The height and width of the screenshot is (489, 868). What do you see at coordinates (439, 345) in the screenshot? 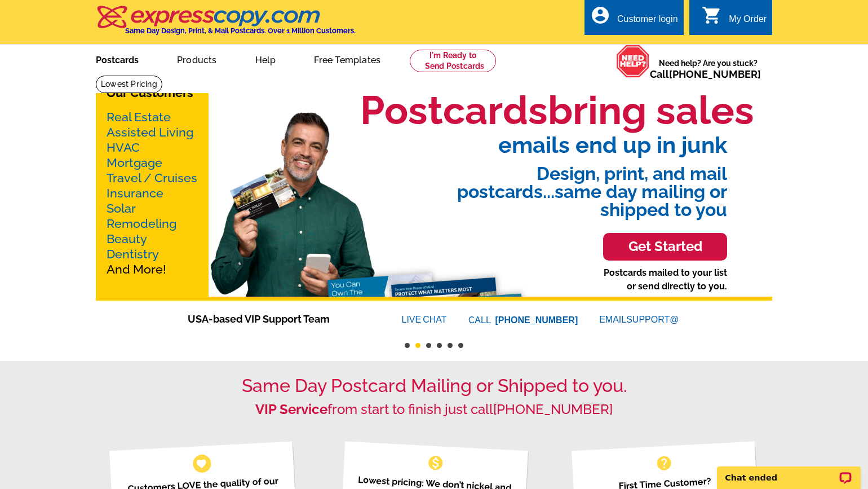
I see `button: 4 of 6` at bounding box center [439, 345].